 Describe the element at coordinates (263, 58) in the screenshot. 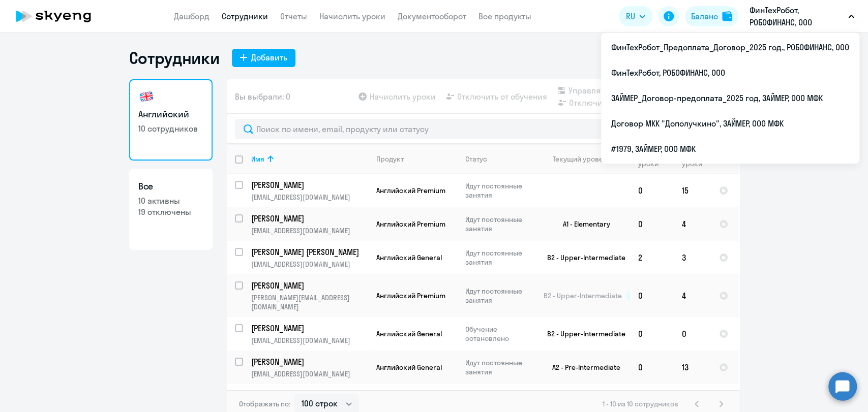

I see `button: Добавить` at that location.